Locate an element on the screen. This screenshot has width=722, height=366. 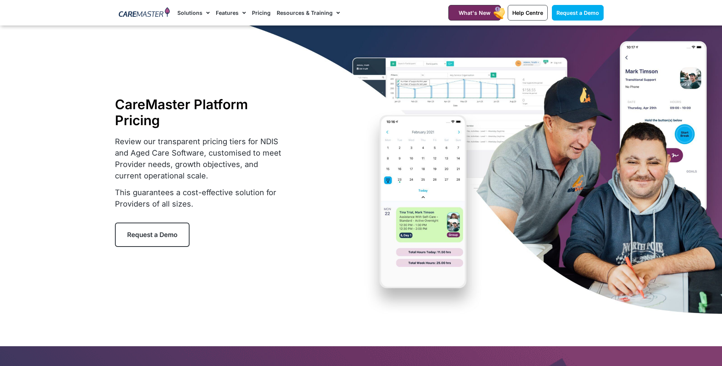
a: What's New is located at coordinates (475, 13).